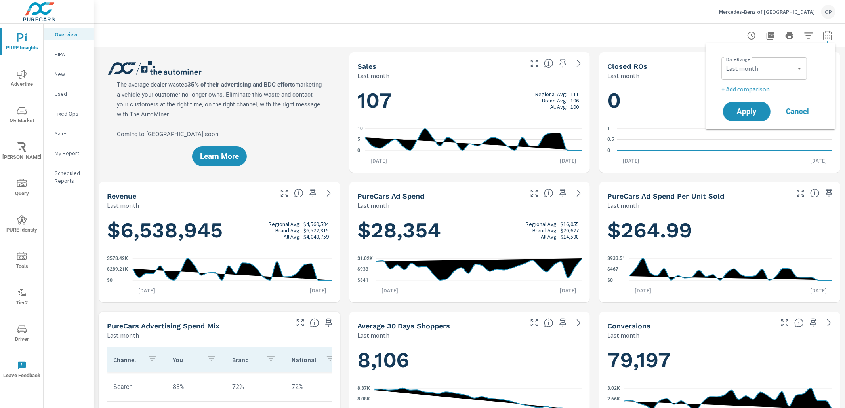 The width and height of the screenshot is (845, 408). Describe the element at coordinates (69, 94) in the screenshot. I see `div: Used` at that location.